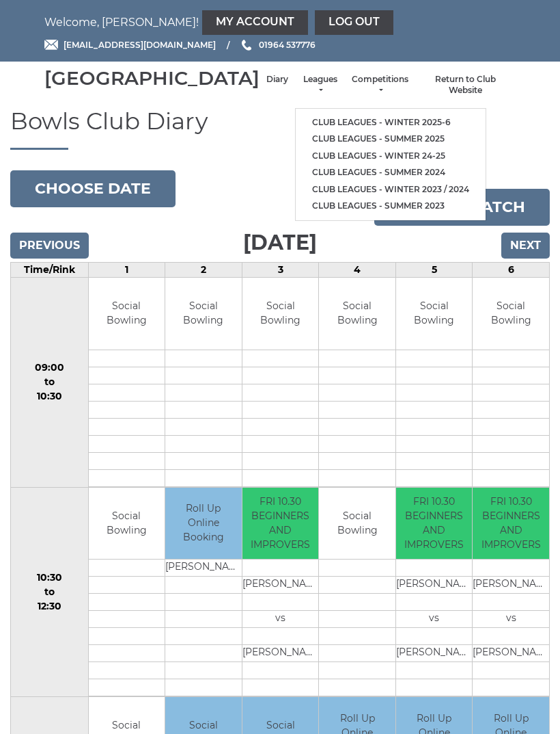 The width and height of the screenshot is (560, 734). What do you see at coordinates (126, 270) in the screenshot?
I see `td: 1` at bounding box center [126, 270].